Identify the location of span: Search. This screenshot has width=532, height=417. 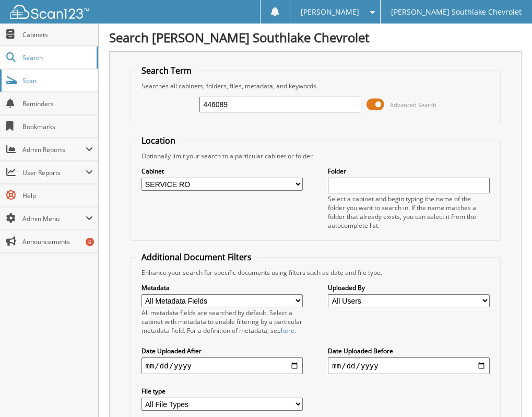
(57, 58).